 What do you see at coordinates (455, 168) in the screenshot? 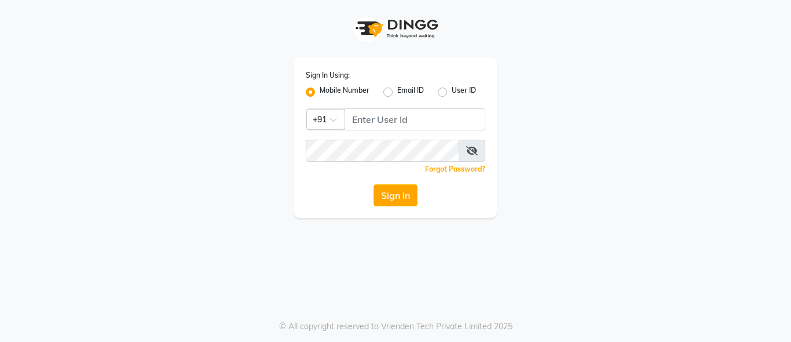
I see `a: Forgot Password?` at bounding box center [455, 168].